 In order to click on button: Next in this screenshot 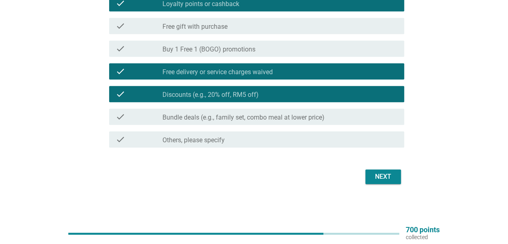, I will do `click(383, 176)`.